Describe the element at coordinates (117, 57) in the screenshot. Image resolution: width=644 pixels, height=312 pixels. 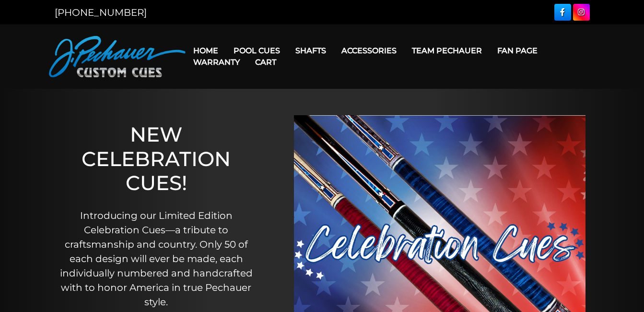
I see `img: Pechauer Custom Cues` at that location.